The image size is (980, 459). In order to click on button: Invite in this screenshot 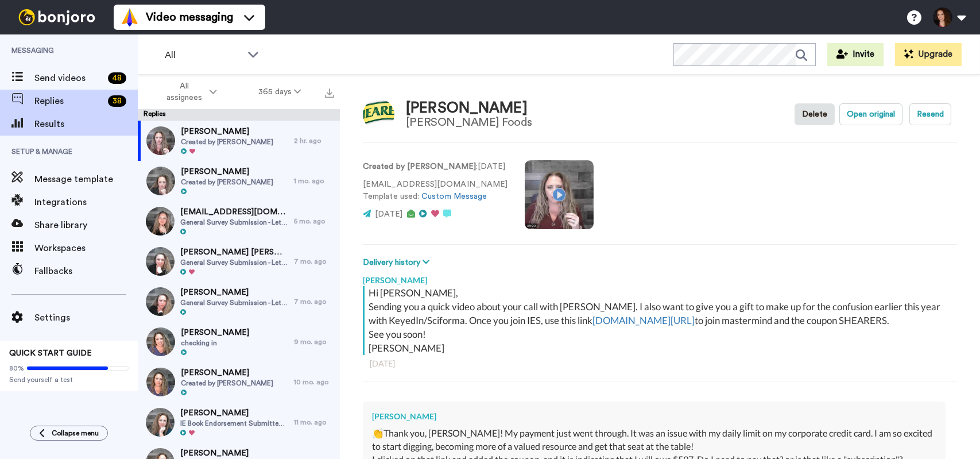, I will do `click(855, 55)`.